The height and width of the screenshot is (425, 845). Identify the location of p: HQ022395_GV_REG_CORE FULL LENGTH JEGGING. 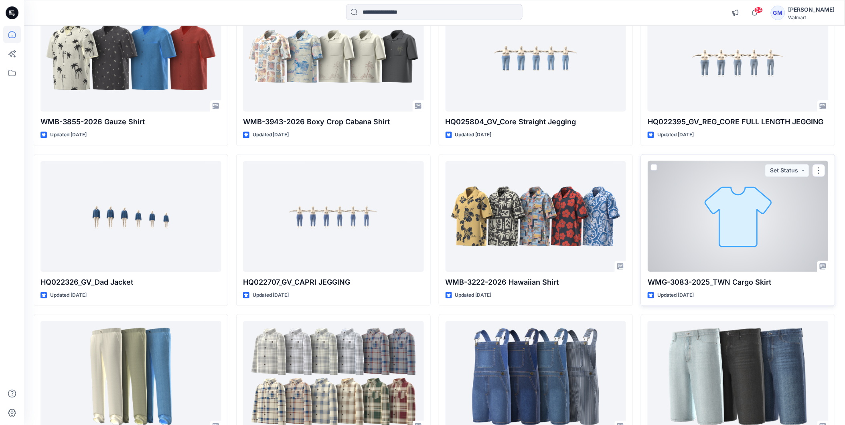
(738, 122).